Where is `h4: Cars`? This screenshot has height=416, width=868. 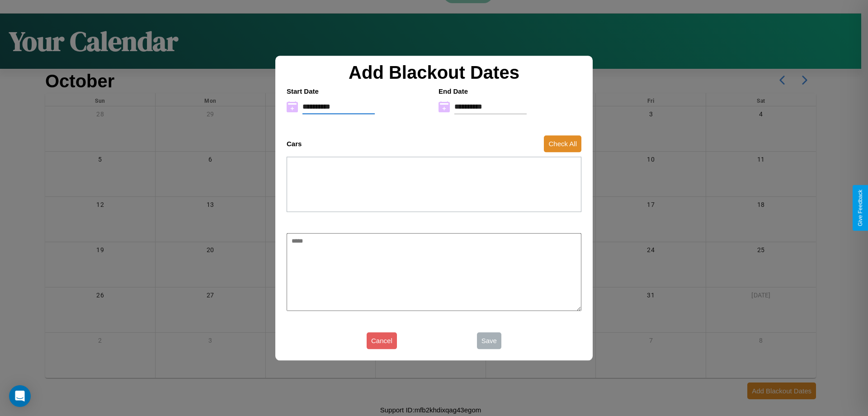
h4: Cars is located at coordinates (294, 143).